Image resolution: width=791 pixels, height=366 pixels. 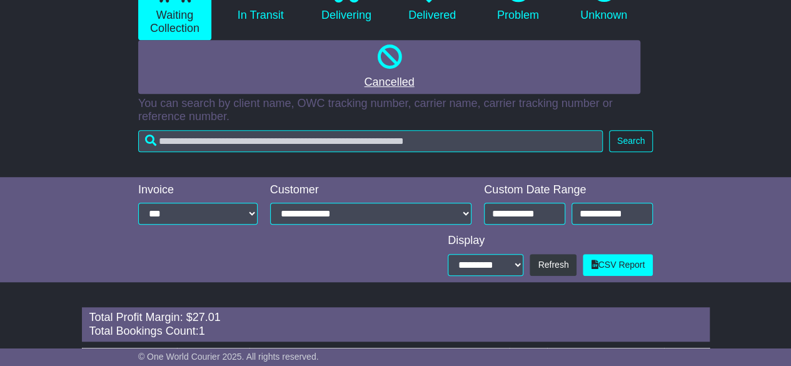 I want to click on div: Custom Date Range, so click(x=568, y=190).